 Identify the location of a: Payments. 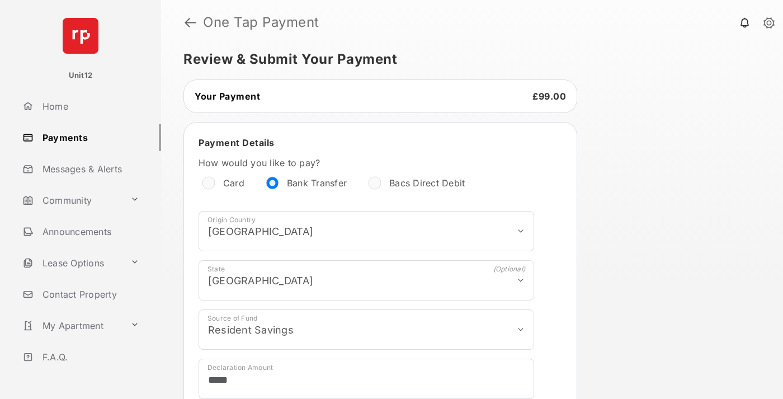
(89, 138).